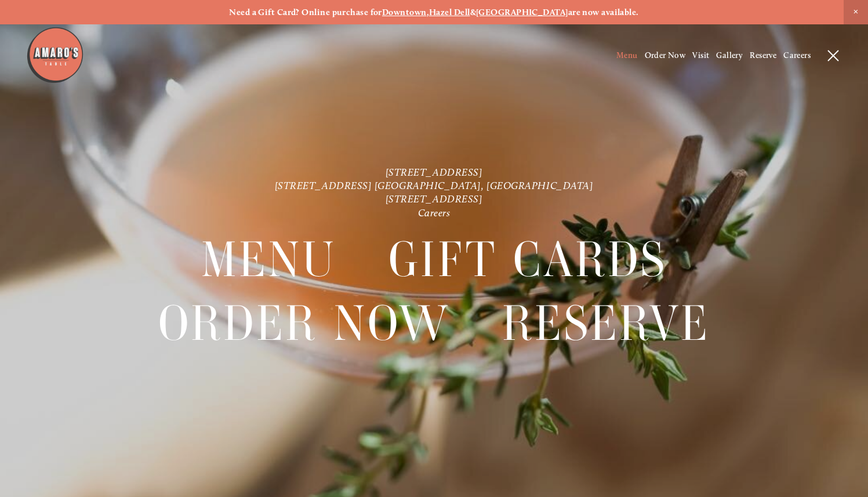  Describe the element at coordinates (528, 259) in the screenshot. I see `a: Gift Cards` at that location.